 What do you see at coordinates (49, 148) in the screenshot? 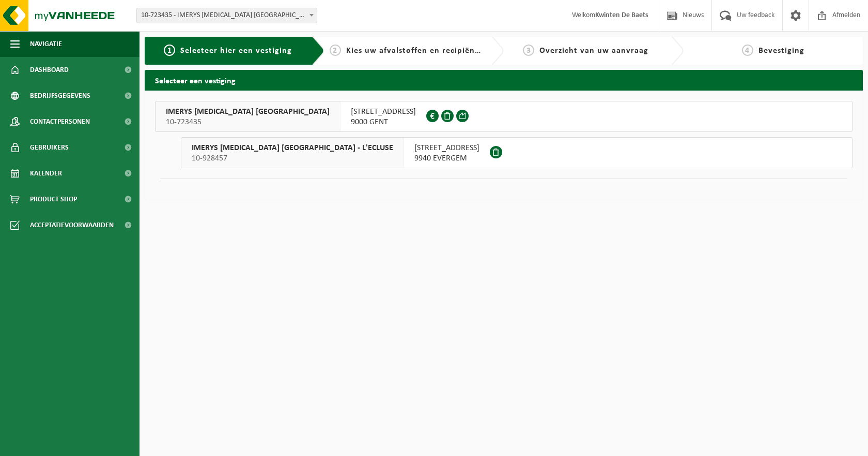
I see `span: Gebruikers` at bounding box center [49, 148].